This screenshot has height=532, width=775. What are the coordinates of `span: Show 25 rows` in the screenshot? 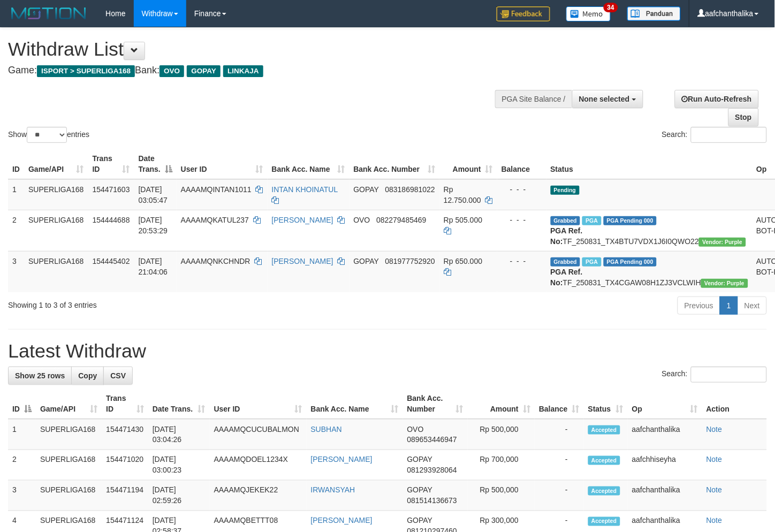 It's located at (40, 376).